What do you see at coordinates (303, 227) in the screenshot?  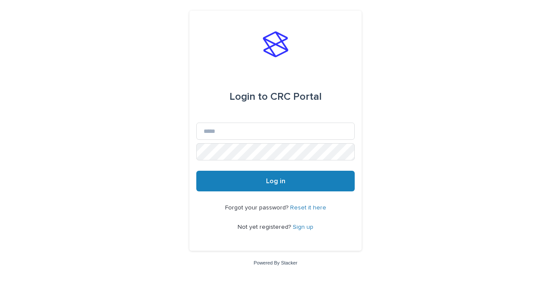 I see `a: Sign up` at bounding box center [303, 227].